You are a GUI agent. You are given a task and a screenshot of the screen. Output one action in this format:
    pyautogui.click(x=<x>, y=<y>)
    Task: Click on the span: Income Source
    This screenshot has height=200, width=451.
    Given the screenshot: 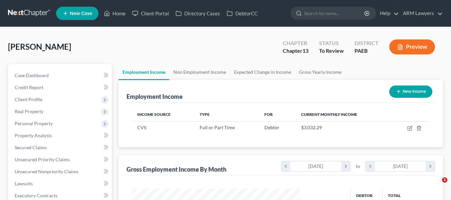 What is the action you would take?
    pyautogui.click(x=154, y=114)
    